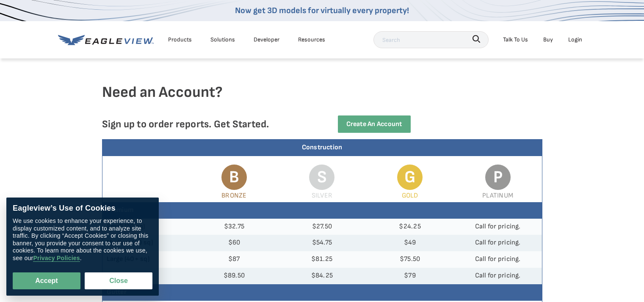 Image resolution: width=644 pixels, height=302 pixels. What do you see at coordinates (234, 177) in the screenshot?
I see `span: B` at bounding box center [234, 177].